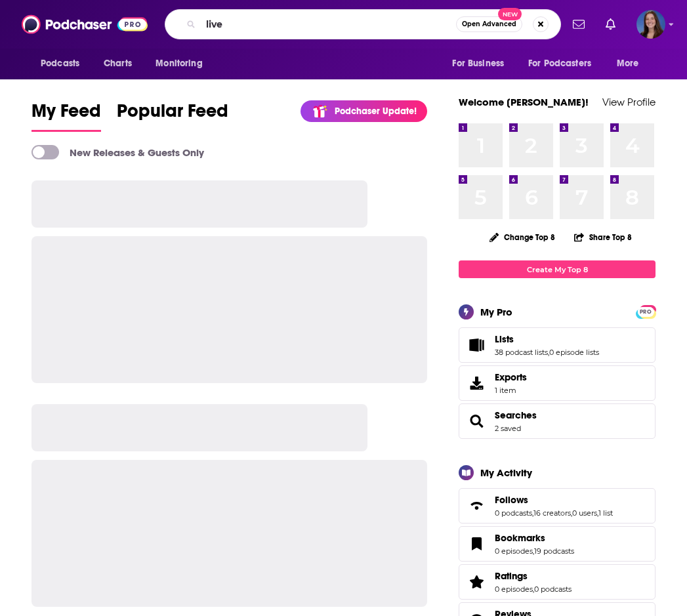  I want to click on img: Podchaser - Follow, Share and Rate Podcasts, so click(85, 25).